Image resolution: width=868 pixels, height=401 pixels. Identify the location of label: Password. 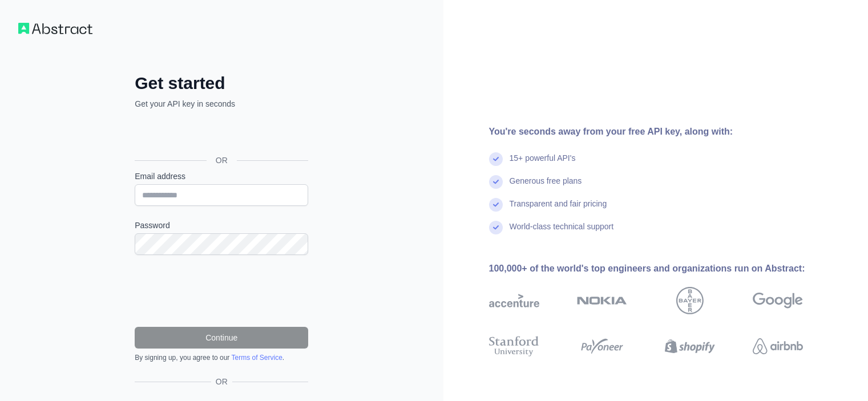
(221, 225).